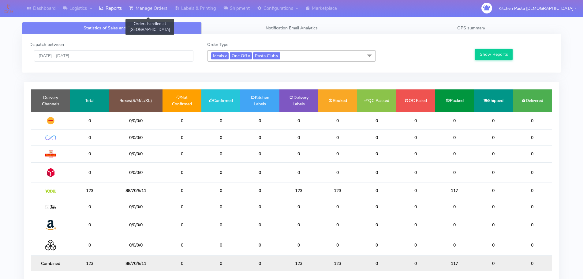 This screenshot has height=279, width=583. I want to click on img: DHL, so click(51, 121).